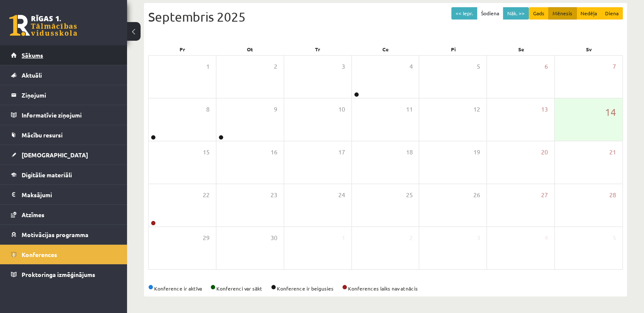 Image resolution: width=644 pixels, height=313 pixels. What do you see at coordinates (63, 195) in the screenshot?
I see `a: Maksājumi` at bounding box center [63, 195].